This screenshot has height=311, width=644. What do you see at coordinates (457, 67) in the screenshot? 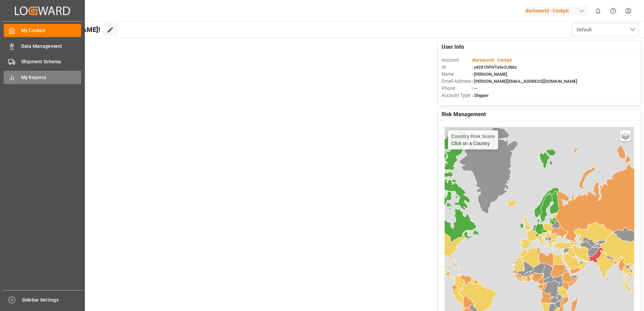
I see `span: Id` at bounding box center [457, 67].